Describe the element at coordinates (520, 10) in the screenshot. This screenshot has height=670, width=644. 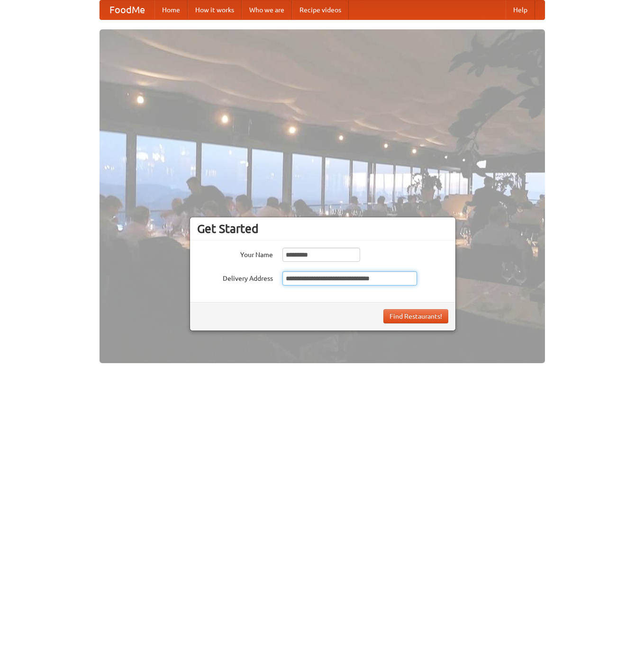
I see `a: Help` at that location.